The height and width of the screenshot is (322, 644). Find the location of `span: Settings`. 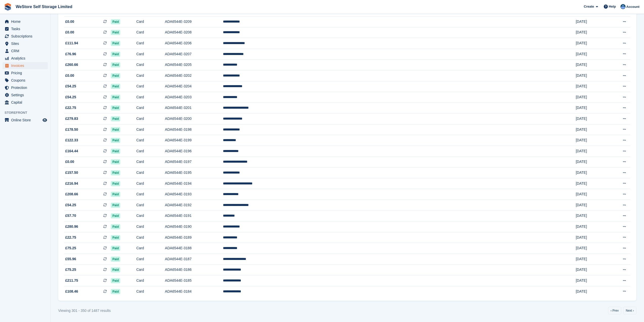

span: Settings is located at coordinates (26, 95).